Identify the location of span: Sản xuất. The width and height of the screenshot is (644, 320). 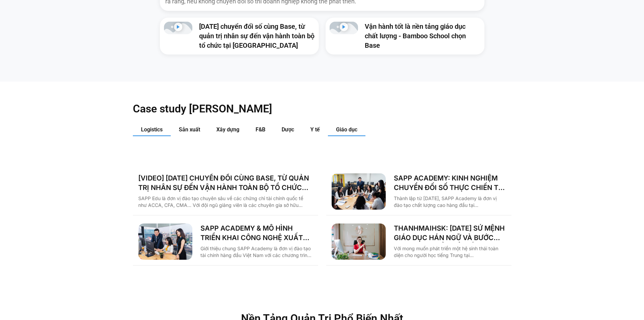
(189, 129).